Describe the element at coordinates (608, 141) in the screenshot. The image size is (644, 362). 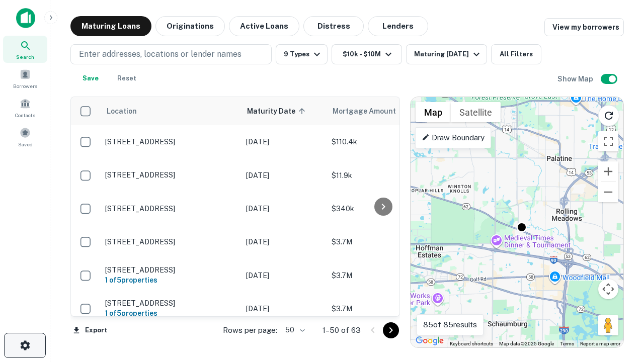
I see `button: Toggle fullscreen view` at that location.